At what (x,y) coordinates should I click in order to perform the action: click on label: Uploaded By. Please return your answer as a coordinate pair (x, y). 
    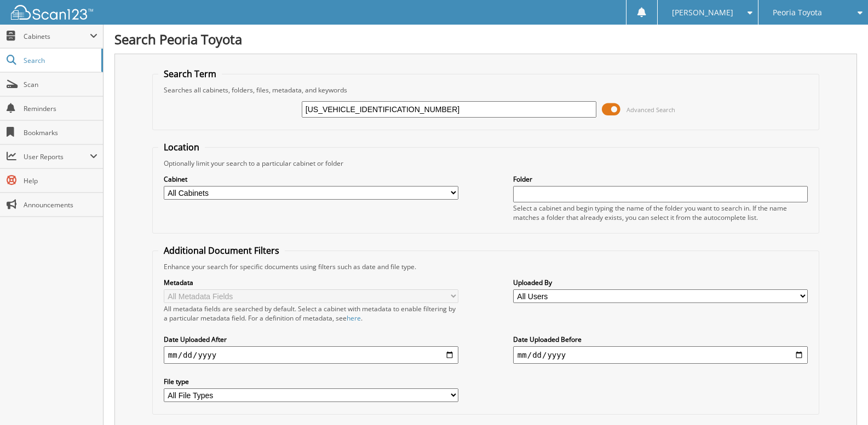
    Looking at the image, I should click on (660, 282).